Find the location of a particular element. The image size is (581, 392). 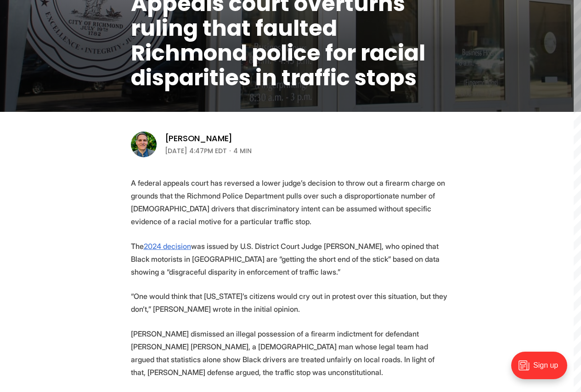

u: 2024 decision is located at coordinates (167, 246).